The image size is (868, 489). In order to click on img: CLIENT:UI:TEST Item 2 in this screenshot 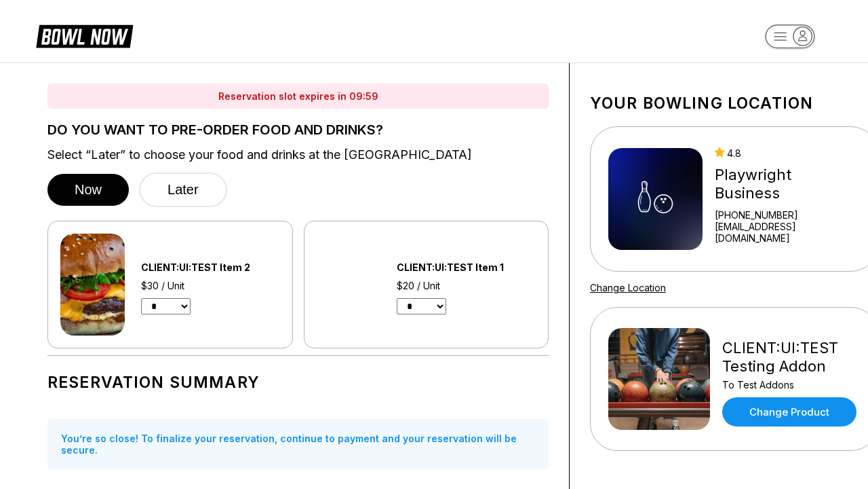, I will do `click(92, 284)`.